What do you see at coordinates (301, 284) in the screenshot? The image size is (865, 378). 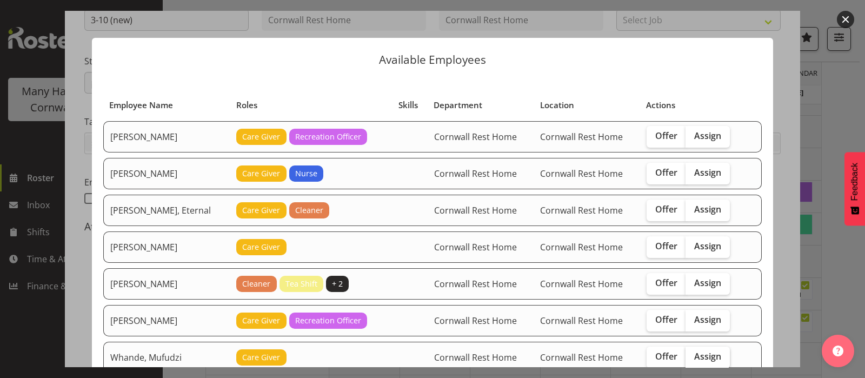 I see `span: Tea Shift` at bounding box center [301, 284].